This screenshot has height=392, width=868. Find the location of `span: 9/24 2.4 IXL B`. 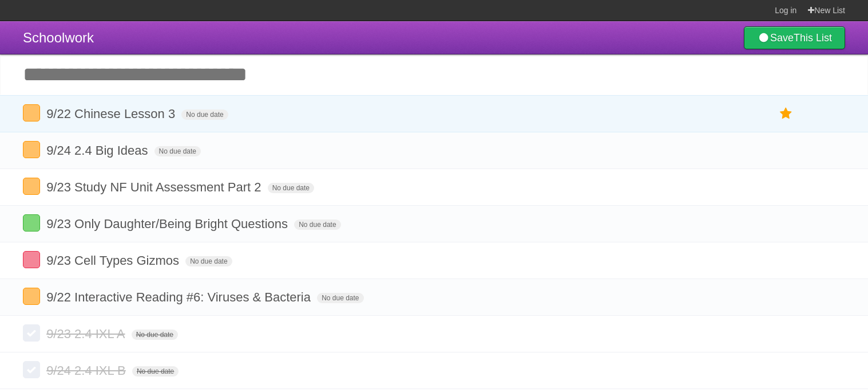

span: 9/24 2.4 IXL B is located at coordinates (88, 370).